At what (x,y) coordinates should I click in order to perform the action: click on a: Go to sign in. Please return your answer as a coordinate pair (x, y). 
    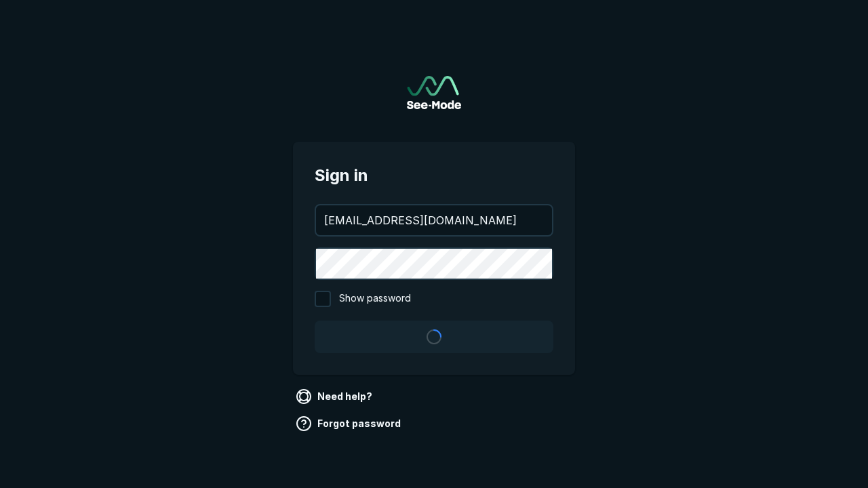
    Looking at the image, I should click on (434, 92).